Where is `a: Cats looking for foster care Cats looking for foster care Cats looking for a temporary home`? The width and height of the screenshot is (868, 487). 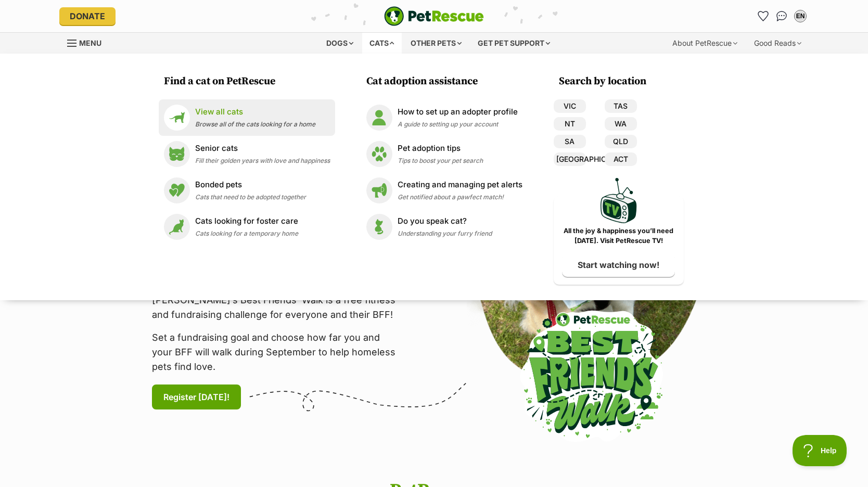 a: Cats looking for foster care Cats looking for foster care Cats looking for a temporary home is located at coordinates (247, 227).